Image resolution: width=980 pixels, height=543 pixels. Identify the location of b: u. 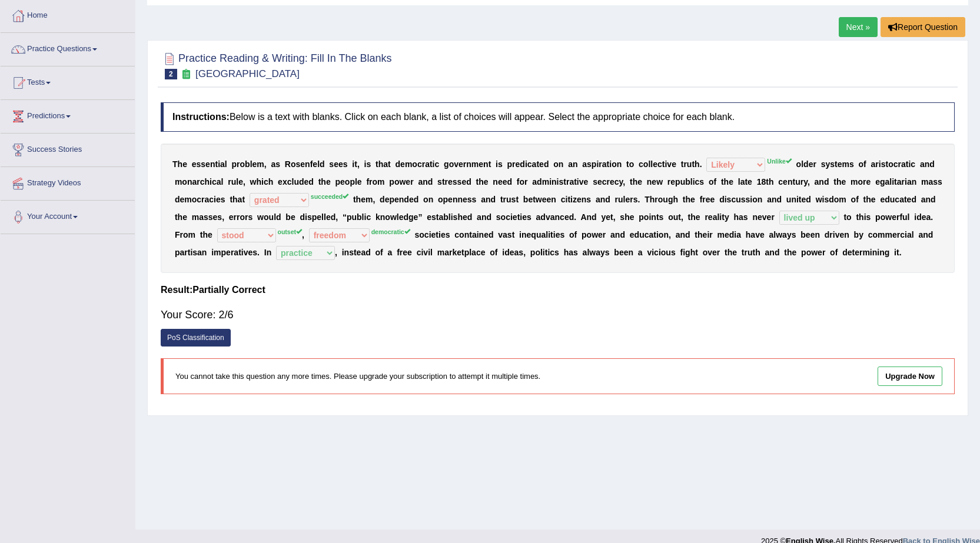
(683, 182).